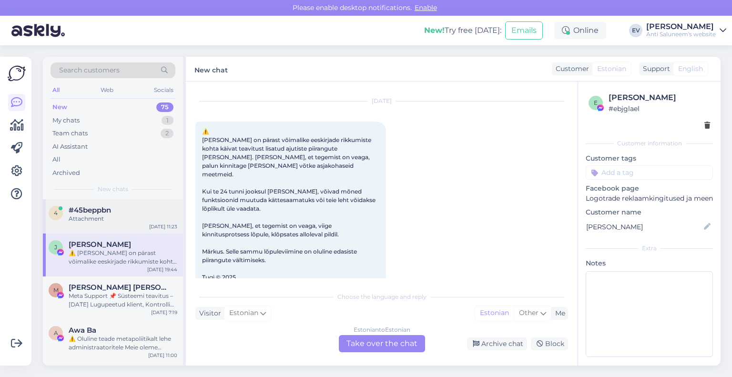  What do you see at coordinates (107, 90) in the screenshot?
I see `div: Web` at bounding box center [107, 90].